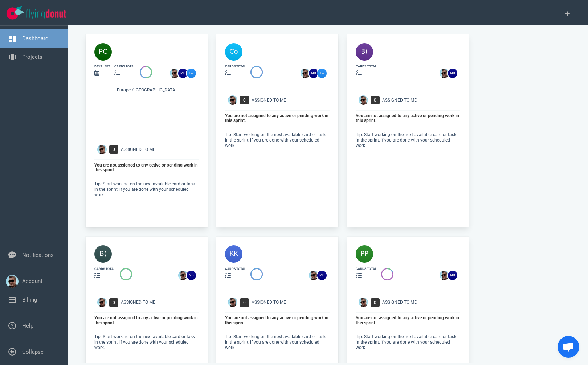  I want to click on a: Billing, so click(29, 299).